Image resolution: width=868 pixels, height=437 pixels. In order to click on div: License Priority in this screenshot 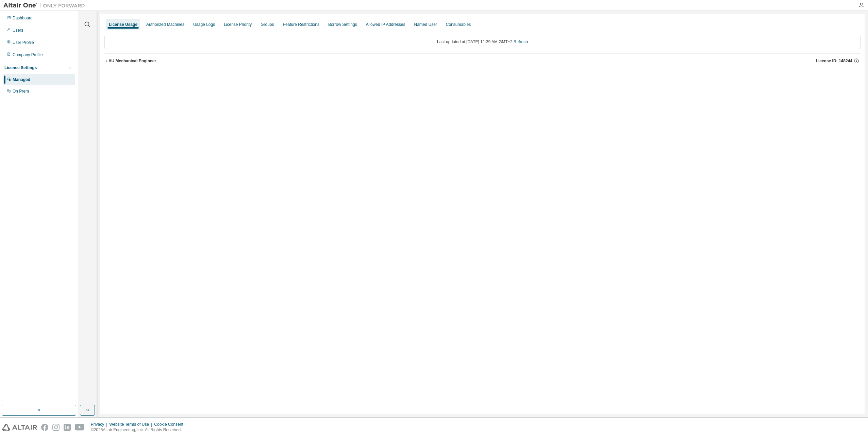, I will do `click(238, 25)`.